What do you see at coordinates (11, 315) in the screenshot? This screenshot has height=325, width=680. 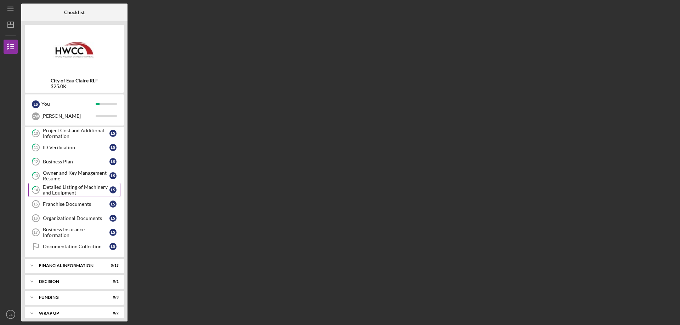 I see `button: LS` at bounding box center [11, 315].